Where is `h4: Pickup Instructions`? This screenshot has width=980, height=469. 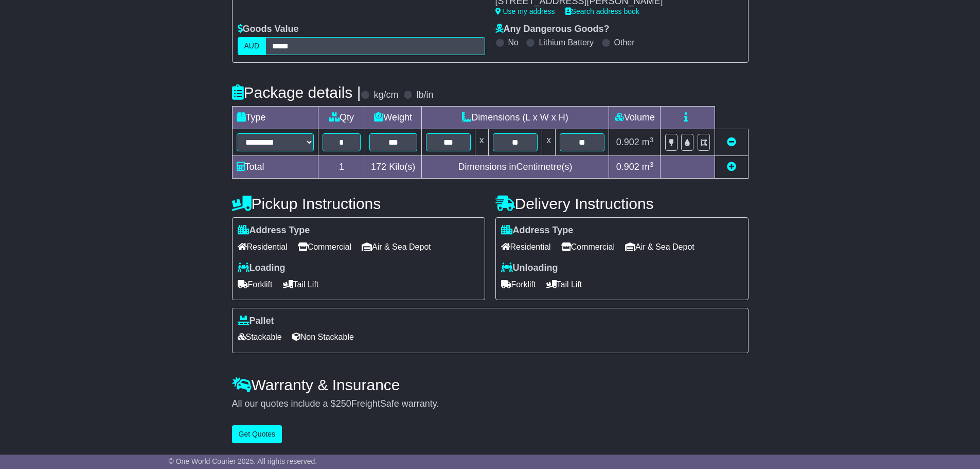
h4: Pickup Instructions is located at coordinates (359, 204).